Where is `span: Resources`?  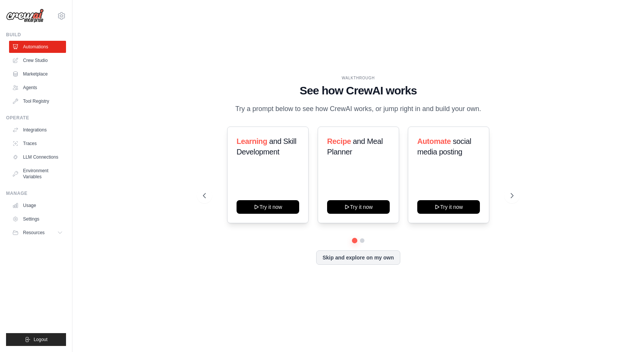 span: Resources is located at coordinates (34, 232).